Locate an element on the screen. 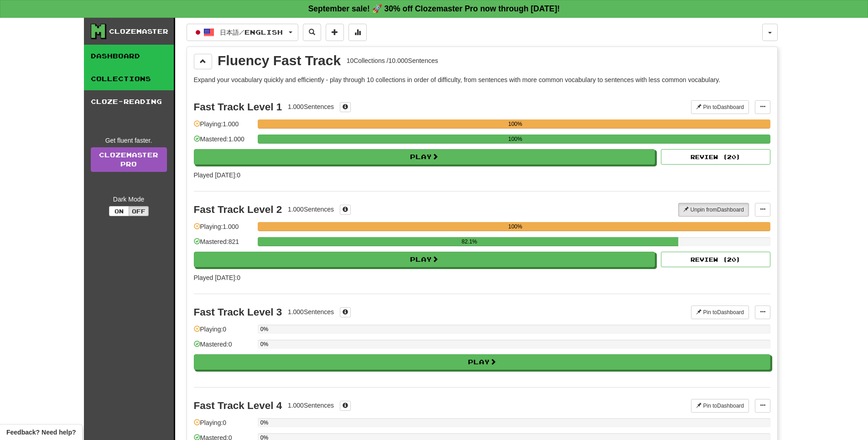 This screenshot has height=440, width=868. button: Search sentences is located at coordinates (312, 32).